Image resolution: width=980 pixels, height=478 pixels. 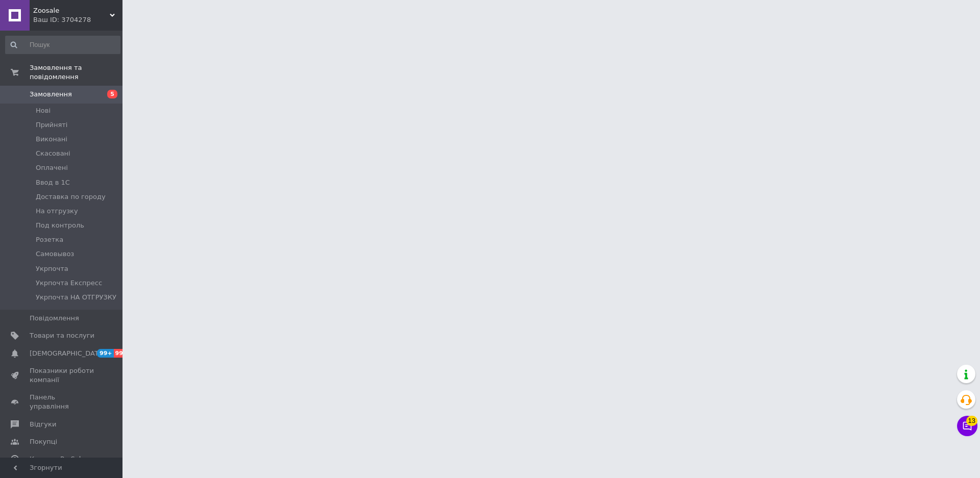 What do you see at coordinates (51, 95) in the screenshot?
I see `span: Замовлення` at bounding box center [51, 95].